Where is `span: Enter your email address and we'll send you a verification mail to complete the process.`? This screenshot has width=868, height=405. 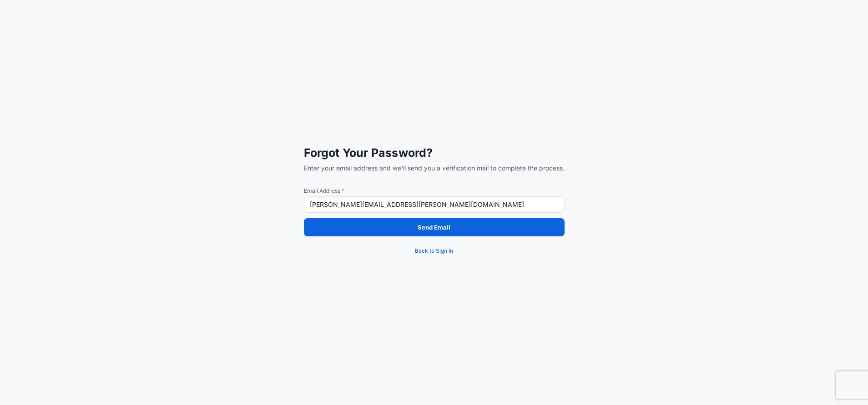
span: Enter your email address and we'll send you a verification mail to complete the process. is located at coordinates (434, 168).